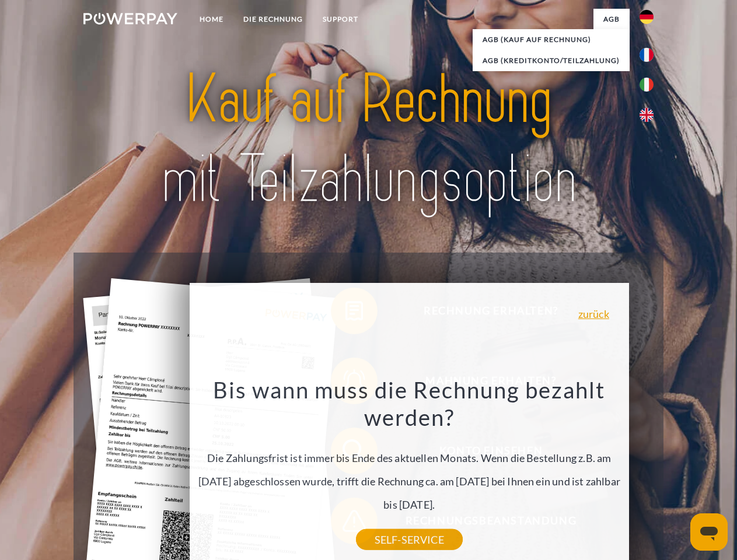 The image size is (737, 560). I want to click on a: DIE RECHNUNG, so click(273, 19).